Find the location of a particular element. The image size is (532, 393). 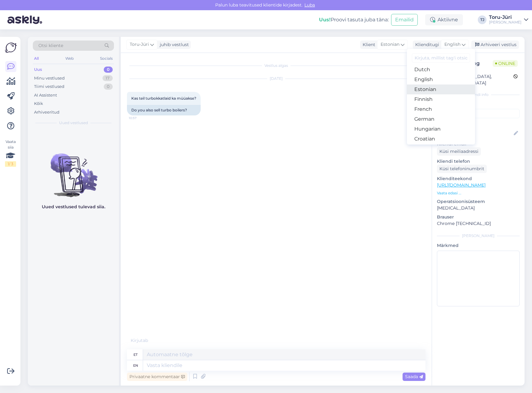

a: Estonian is located at coordinates (442, 89).